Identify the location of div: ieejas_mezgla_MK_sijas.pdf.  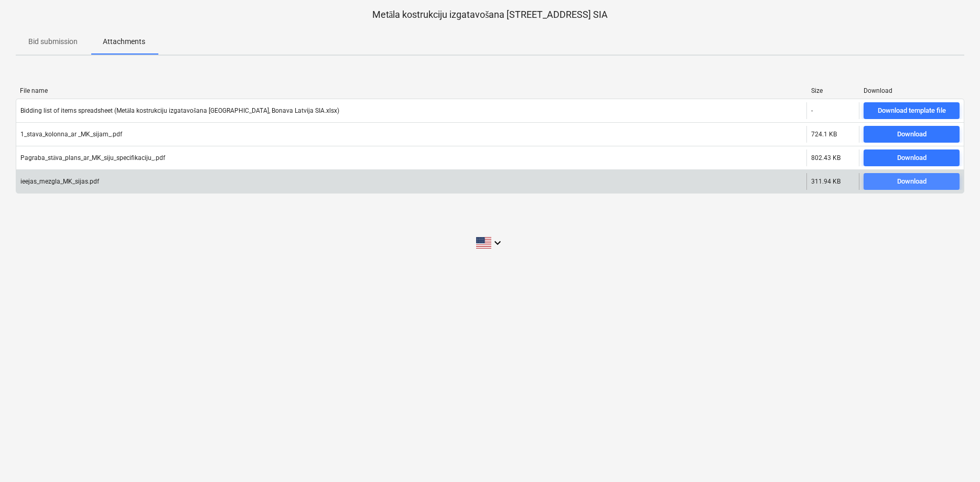
(60, 181).